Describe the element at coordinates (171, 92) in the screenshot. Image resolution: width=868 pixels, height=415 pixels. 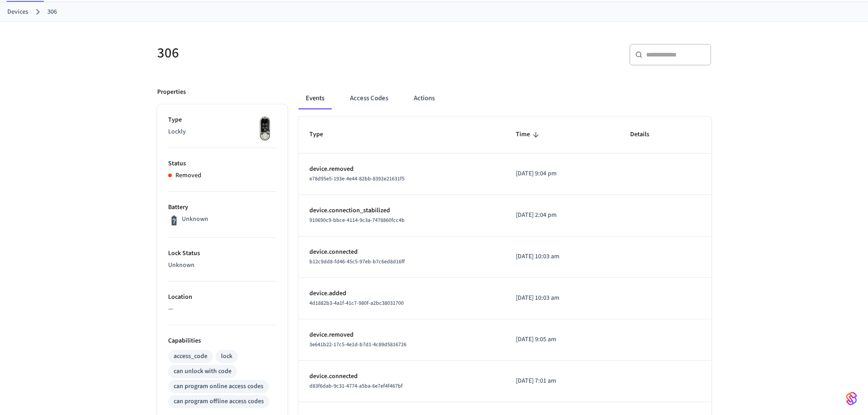
I see `p: Properties` at that location.